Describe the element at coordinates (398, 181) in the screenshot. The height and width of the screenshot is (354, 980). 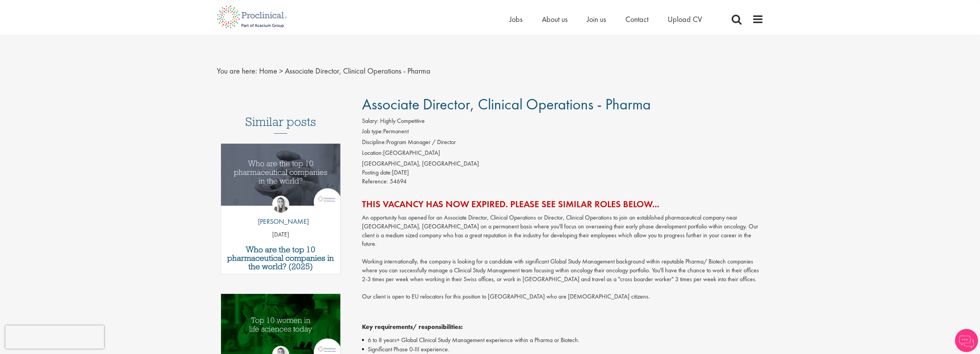
I see `span: 54694` at that location.